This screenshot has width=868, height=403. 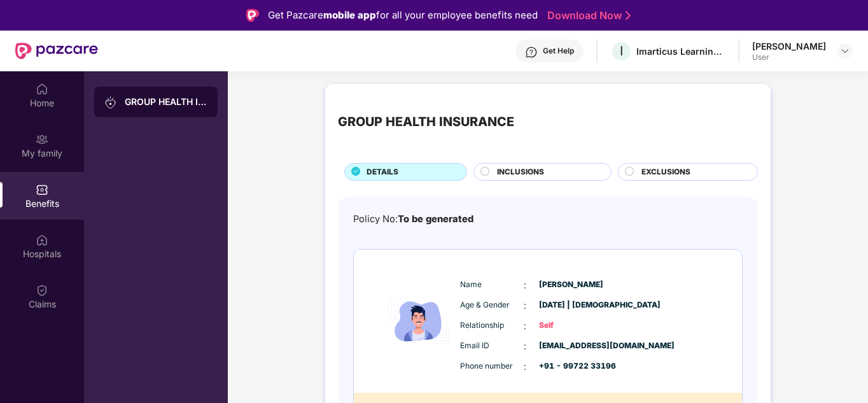 What do you see at coordinates (42, 89) in the screenshot?
I see `img: svg+xml;base64,PHN2ZyBpZD0iSG9tZSIgeG1sbnM9Imh0dHA6Ly93d3cudzMub3JnLzIwMDAvc3ZnIiB3aWR0aD0iMjAiIG...` at bounding box center [42, 89].